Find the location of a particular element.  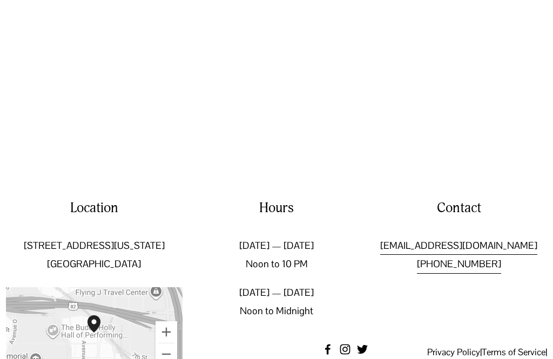

a: twitter-unauth is located at coordinates (362, 349).